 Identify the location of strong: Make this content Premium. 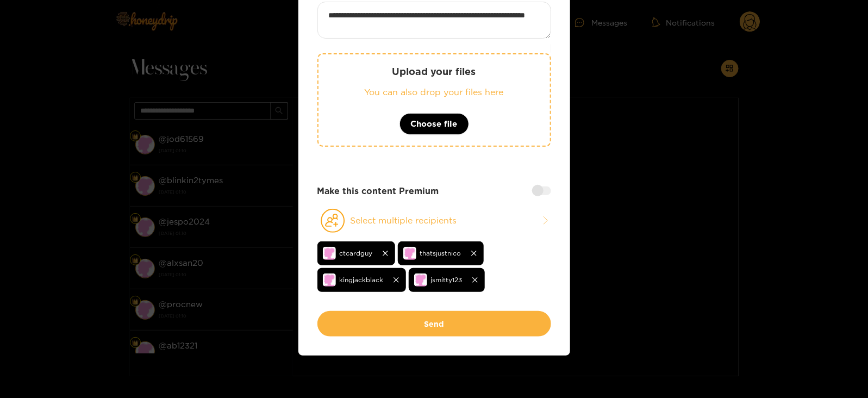
(378, 190).